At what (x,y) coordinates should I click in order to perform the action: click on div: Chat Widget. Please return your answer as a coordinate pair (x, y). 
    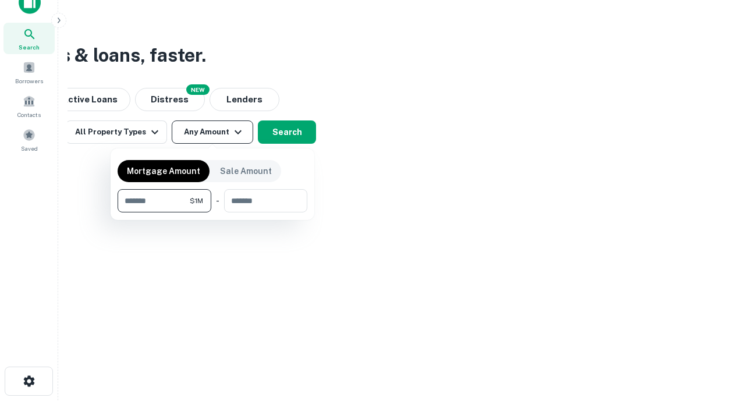
    Looking at the image, I should click on (716, 354).